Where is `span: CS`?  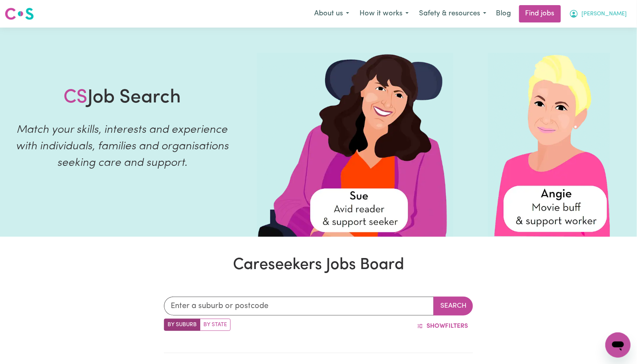 span: CS is located at coordinates (75, 98).